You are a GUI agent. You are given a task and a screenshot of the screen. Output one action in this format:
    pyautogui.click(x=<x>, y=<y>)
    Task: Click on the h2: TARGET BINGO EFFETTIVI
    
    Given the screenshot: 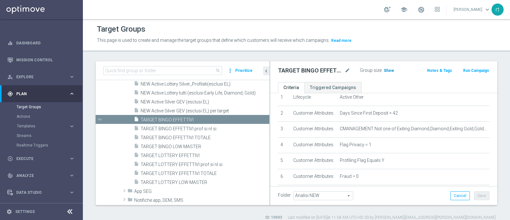 What is the action you would take?
    pyautogui.click(x=310, y=70)
    